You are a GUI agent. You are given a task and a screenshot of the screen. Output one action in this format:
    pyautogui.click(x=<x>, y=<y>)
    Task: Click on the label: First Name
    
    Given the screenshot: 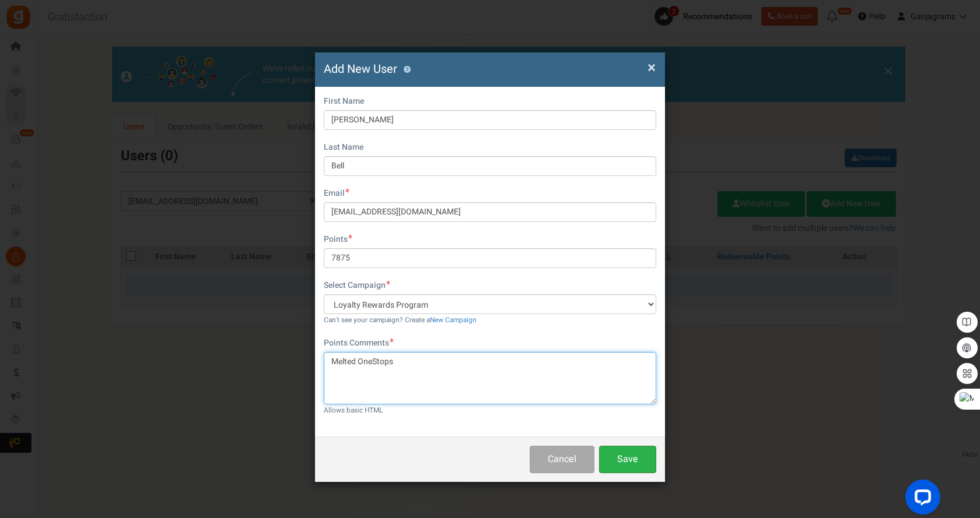 What is the action you would take?
    pyautogui.click(x=344, y=102)
    